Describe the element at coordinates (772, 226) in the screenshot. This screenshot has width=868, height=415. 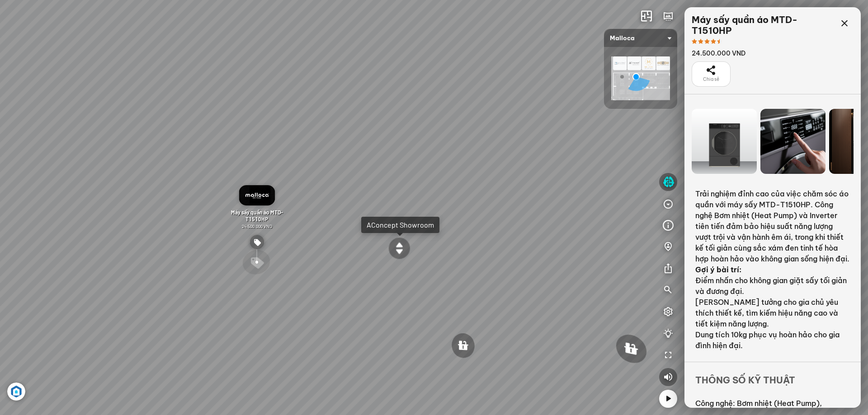
I see `p: Trải nghiệm đỉnh cao của việc chăm sóc áo quần với máy sấy MTD-T1510HP. Công nghệ Bơm nhiệt (Heat...` at that location.